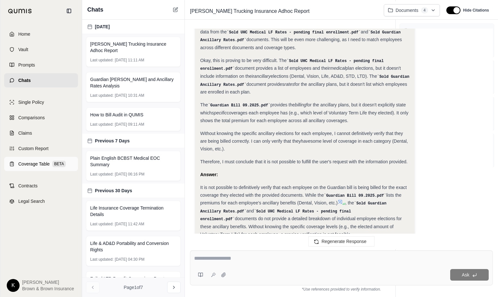 The width and height of the screenshot is (498, 297). Describe the element at coordinates (112, 141) in the screenshot. I see `span: Previous 7 Days` at that location.